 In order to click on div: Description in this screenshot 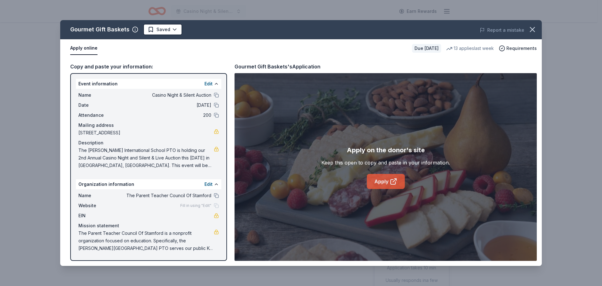, I will do `click(149, 143)`.